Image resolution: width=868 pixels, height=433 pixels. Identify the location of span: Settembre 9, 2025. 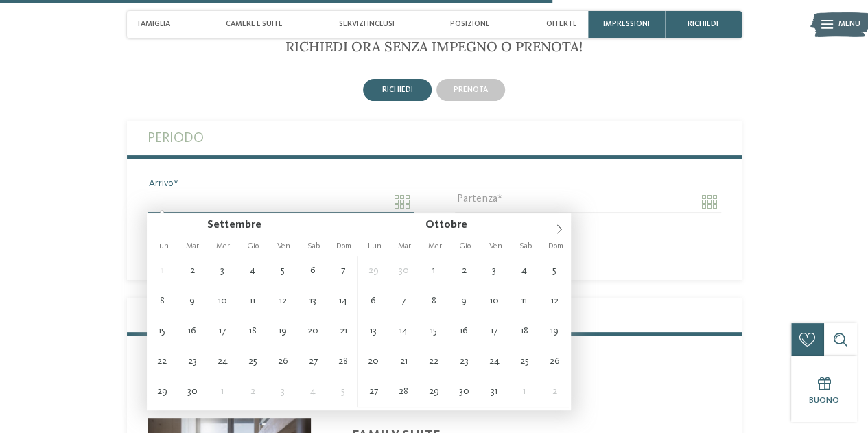
(192, 302).